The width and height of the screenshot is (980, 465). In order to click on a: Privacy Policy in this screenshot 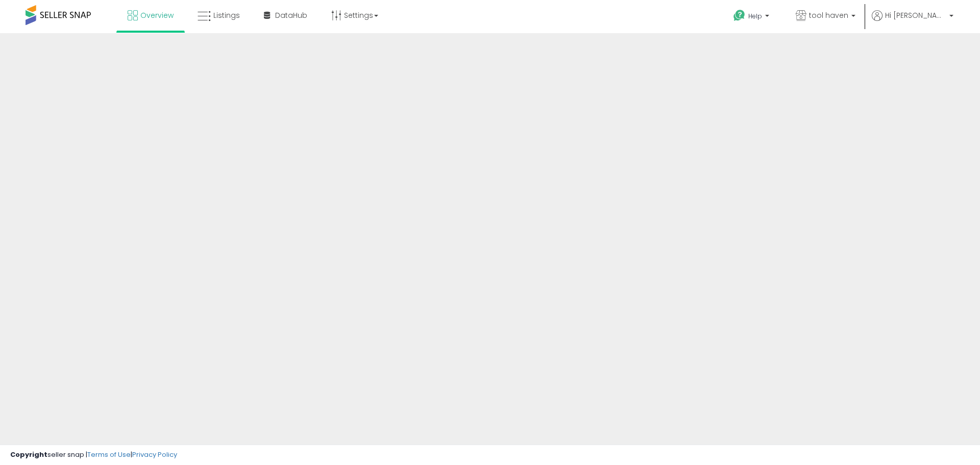, I will do `click(155, 454)`.